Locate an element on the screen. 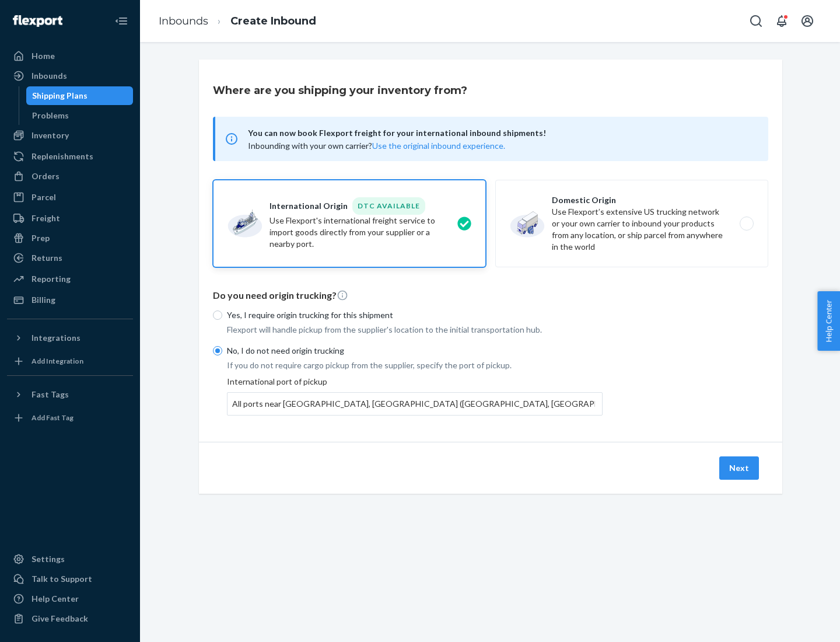 This screenshot has width=840, height=642. div: Shipping Plans is located at coordinates (59, 95).